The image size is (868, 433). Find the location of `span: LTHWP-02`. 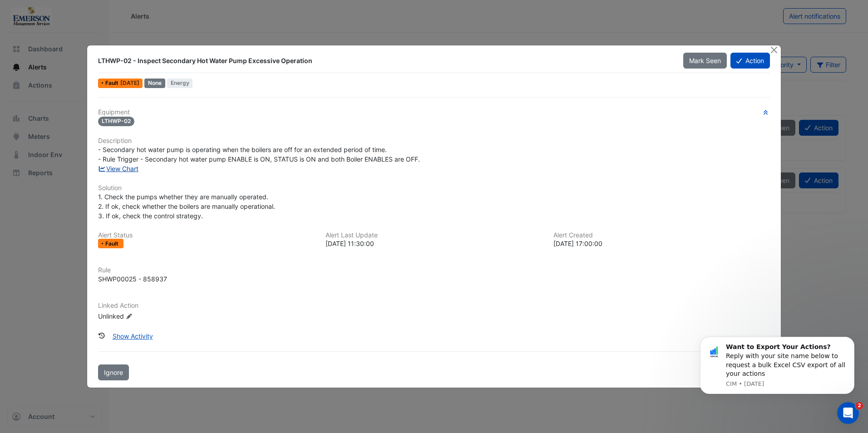

span: LTHWP-02 is located at coordinates (116, 121).